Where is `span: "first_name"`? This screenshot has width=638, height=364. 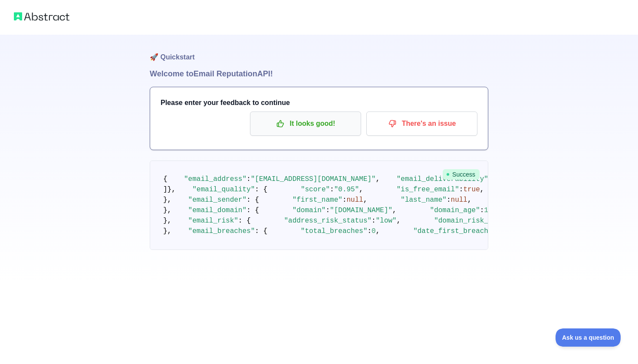
span: "first_name" is located at coordinates (317, 200).